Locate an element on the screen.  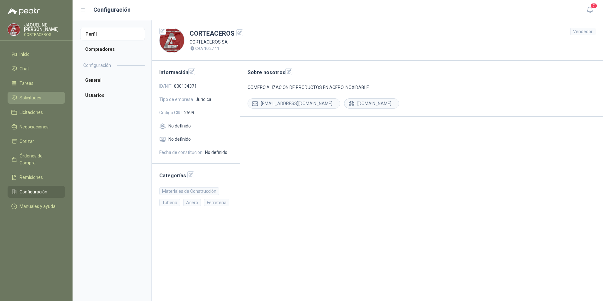
p: COMERCIALIZACION DE PRODUCTOS EN ACERO INOXIDABLE is located at coordinates (421, 87).